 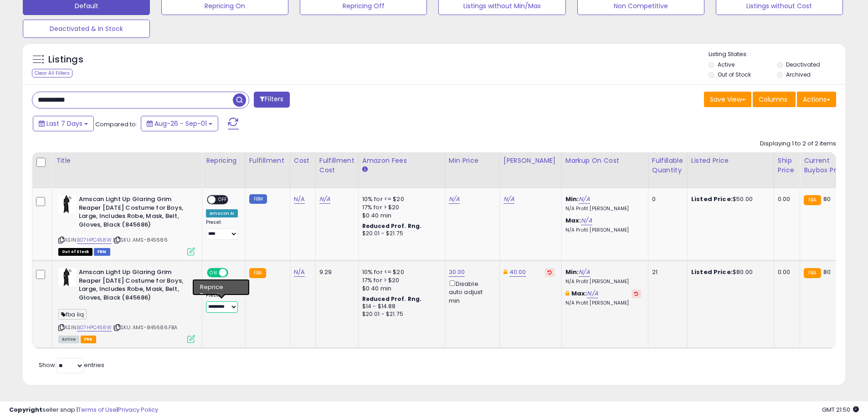 What do you see at coordinates (787, 166) in the screenshot?
I see `div: Ship Price` at bounding box center [787, 166].